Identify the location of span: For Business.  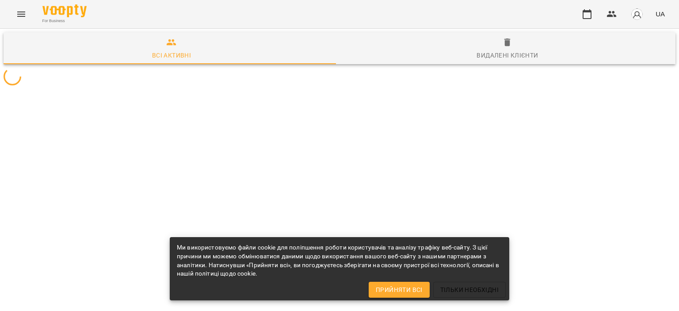
(65, 21).